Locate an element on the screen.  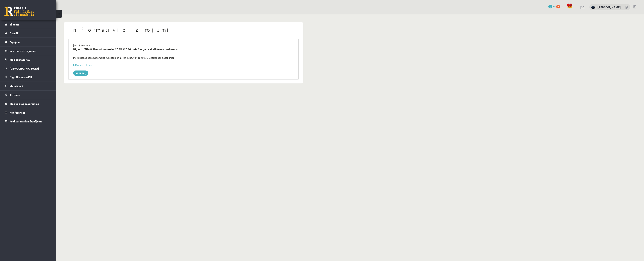
span: Atzīmes is located at coordinates (14, 95).